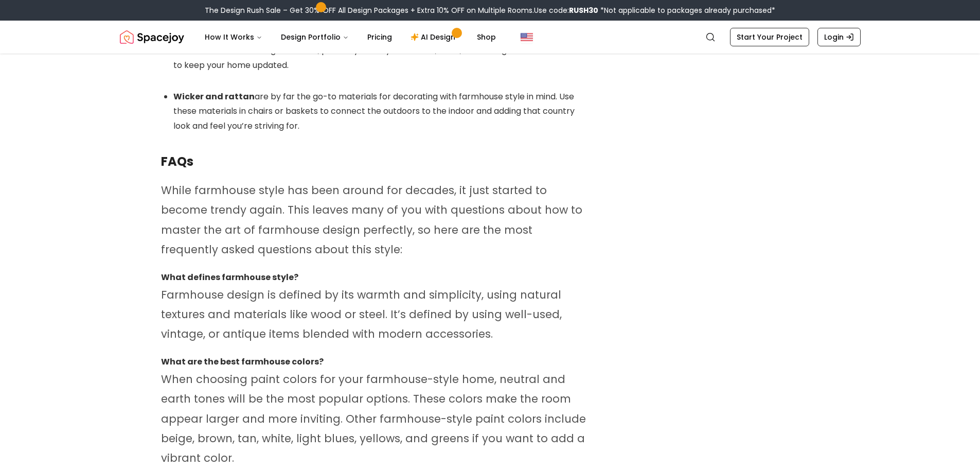 The height and width of the screenshot is (469, 980). I want to click on span: *Not applicable to packages already purchased*, so click(686, 10).